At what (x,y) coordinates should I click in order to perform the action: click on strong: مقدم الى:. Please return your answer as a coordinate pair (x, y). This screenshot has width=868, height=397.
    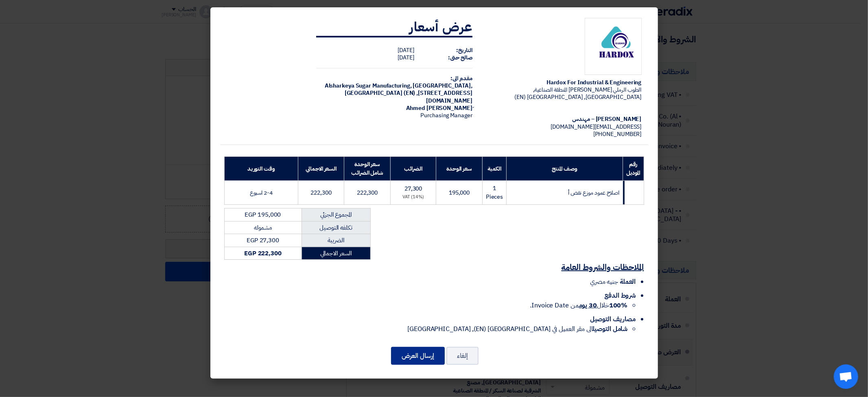
    Looking at the image, I should click on (461, 78).